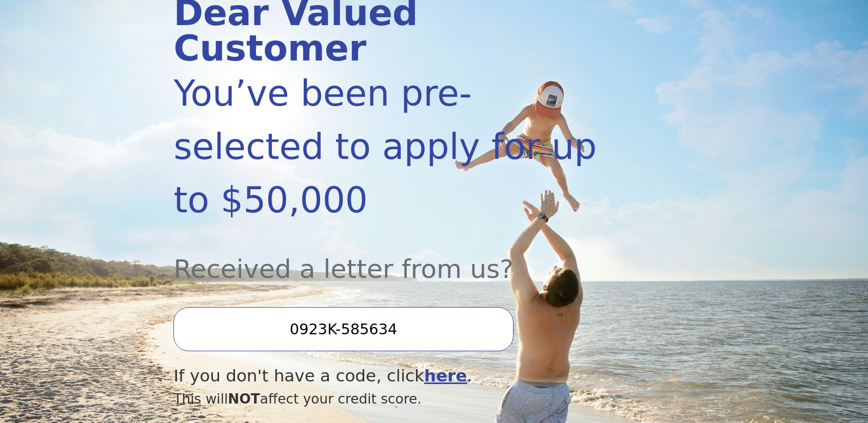 This screenshot has height=423, width=868. Describe the element at coordinates (445, 376) in the screenshot. I see `a: here` at that location.